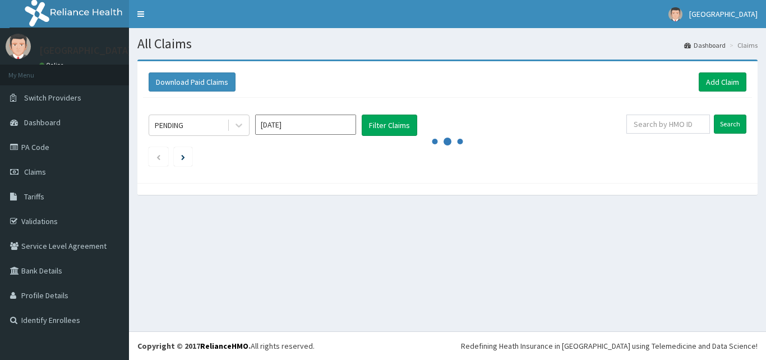  I want to click on a: Add Claim, so click(723, 82).